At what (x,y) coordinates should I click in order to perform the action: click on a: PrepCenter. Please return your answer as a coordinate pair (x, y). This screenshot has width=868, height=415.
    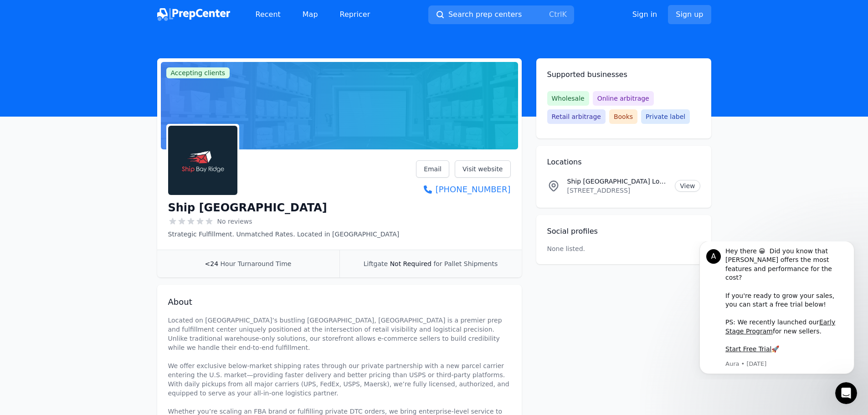
    Looking at the image, I should click on (194, 15).